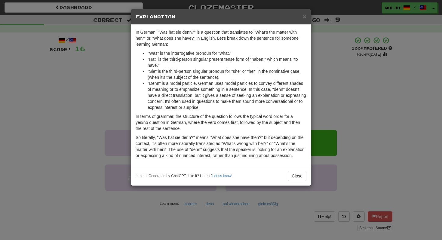 This screenshot has height=240, width=442. I want to click on li: "Was" is the interrogative pronoun for "what.", so click(227, 53).